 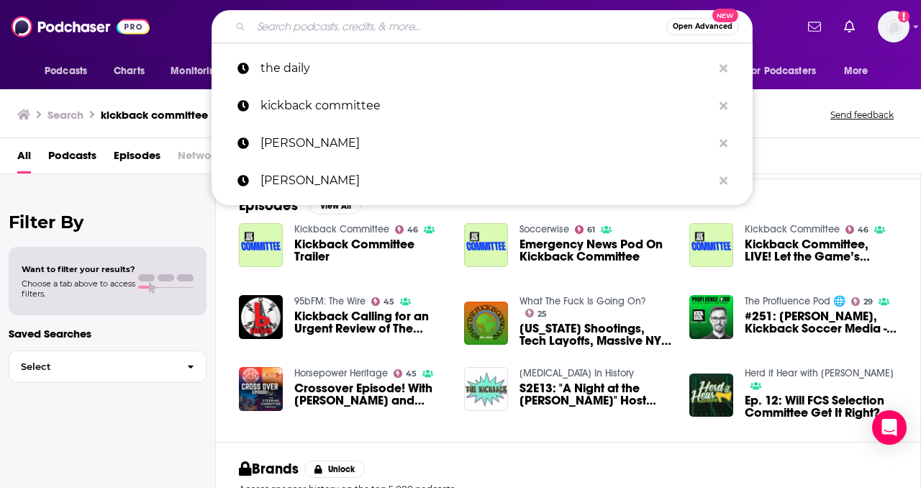 I want to click on span: Open Advanced, so click(x=702, y=27).